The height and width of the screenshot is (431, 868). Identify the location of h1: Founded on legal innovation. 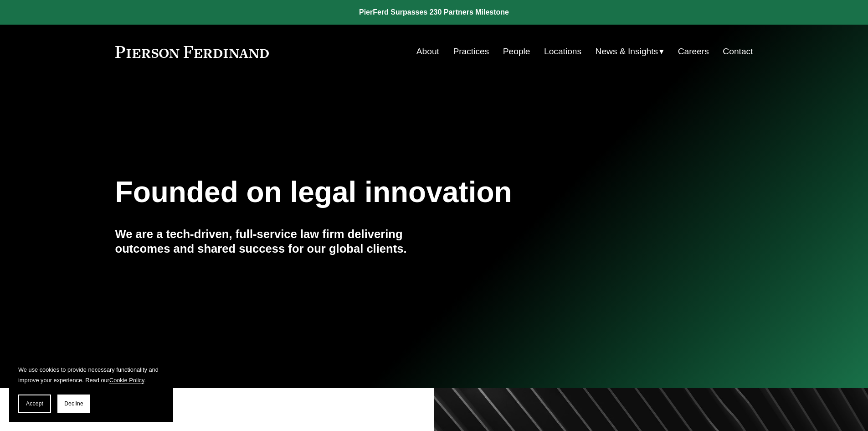
(381, 192).